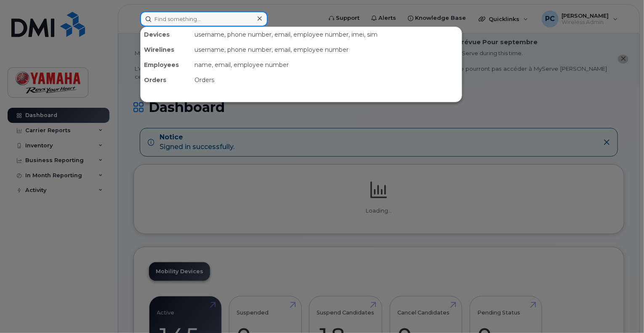 The width and height of the screenshot is (644, 333). What do you see at coordinates (326, 65) in the screenshot?
I see `div: name, email, employee number` at bounding box center [326, 65].